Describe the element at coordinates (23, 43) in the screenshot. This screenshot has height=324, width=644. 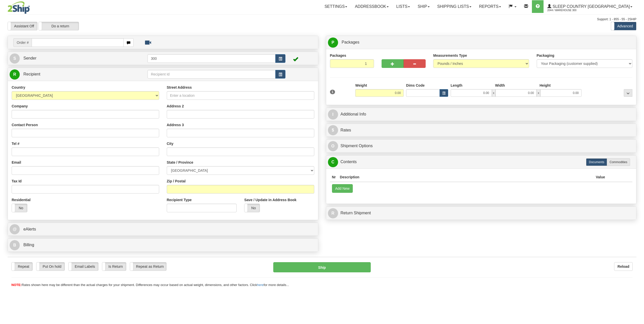
I see `span: Order #` at that location.